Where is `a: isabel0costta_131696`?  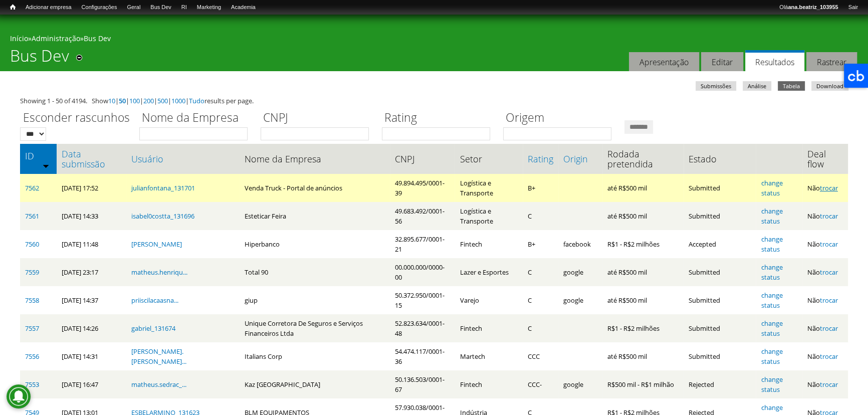 a: isabel0costta_131696 is located at coordinates (163, 216).